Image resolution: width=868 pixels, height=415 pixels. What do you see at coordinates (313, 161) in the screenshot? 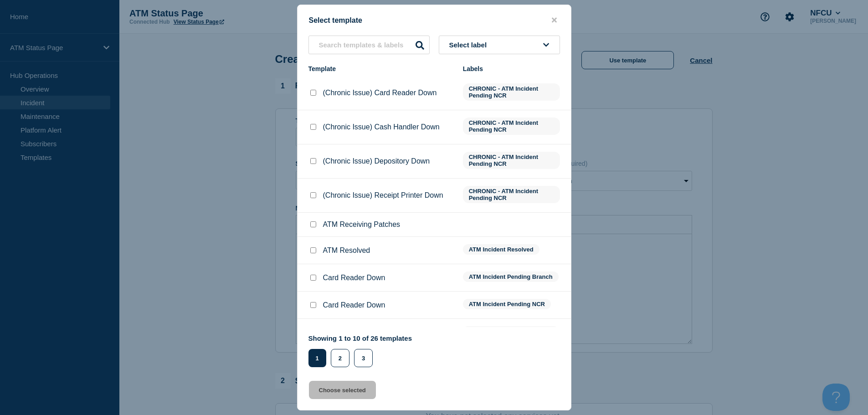
I see `input: (Chronic Issue) Depository Down checkbox` at bounding box center [313, 161].